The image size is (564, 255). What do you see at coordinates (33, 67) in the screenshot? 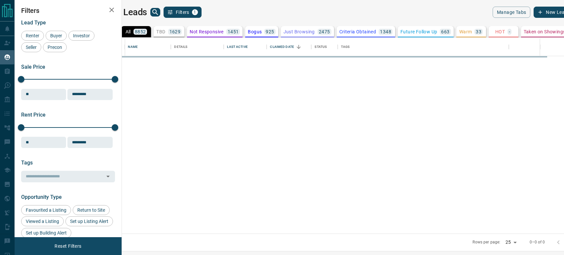
I see `span: Sale Price` at bounding box center [33, 67].